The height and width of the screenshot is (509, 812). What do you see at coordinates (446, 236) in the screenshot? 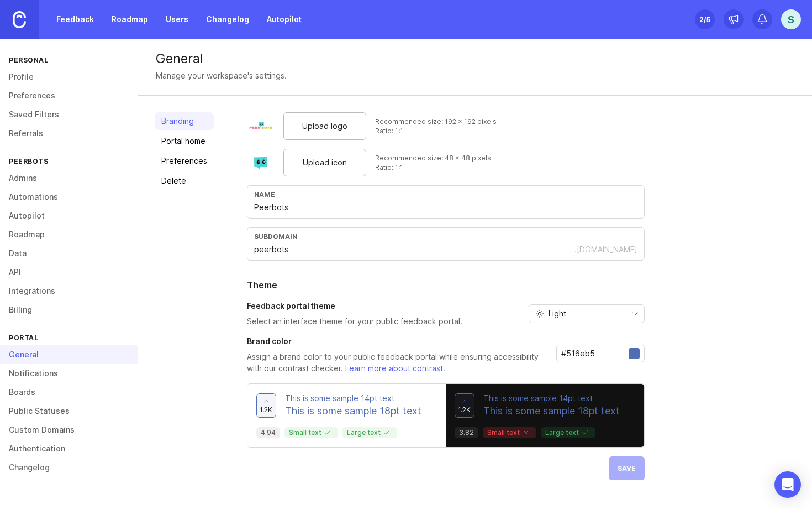
I see `div: subdomain` at bounding box center [446, 236].